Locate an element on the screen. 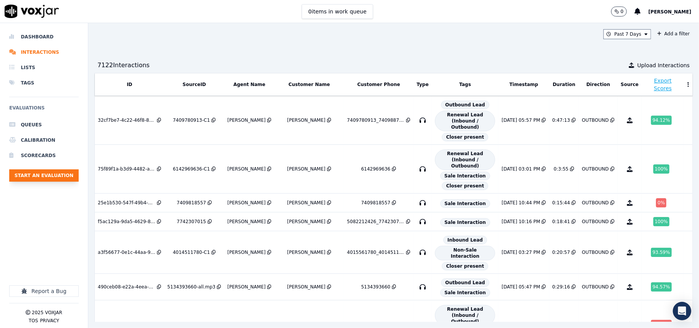 This screenshot has width=699, height=328. div: 5134393660 is located at coordinates (376, 287).